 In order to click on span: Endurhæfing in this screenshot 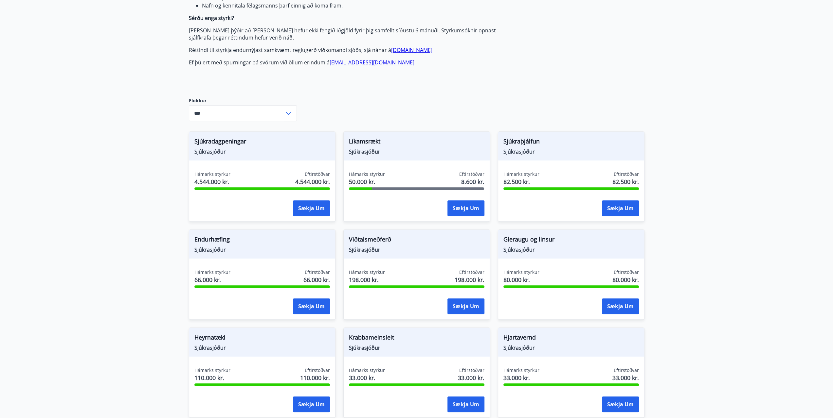, I will do `click(262, 241)`.